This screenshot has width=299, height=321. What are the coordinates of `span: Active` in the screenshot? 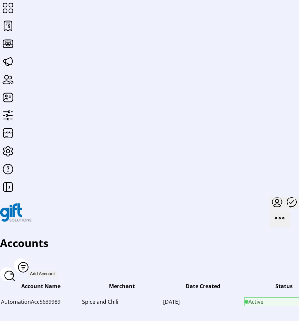 It's located at (256, 302).